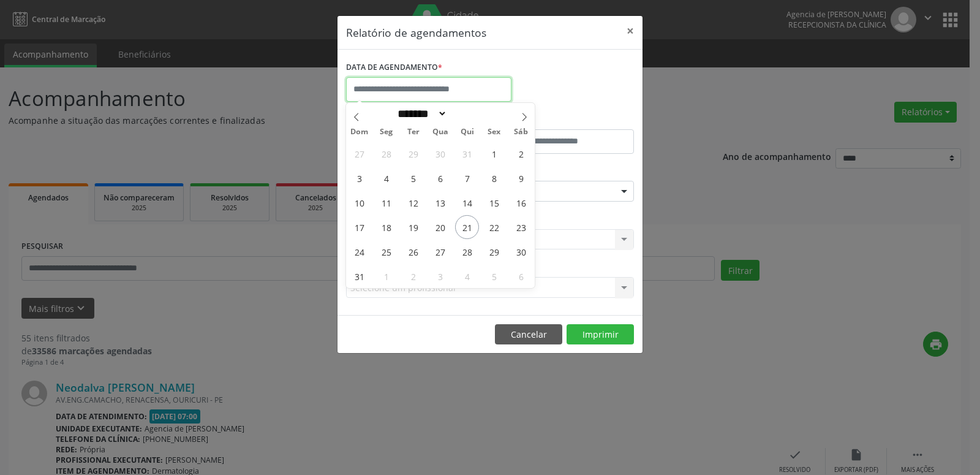  Describe the element at coordinates (386, 178) in the screenshot. I see `span: Agosto 4, 2025` at that location.